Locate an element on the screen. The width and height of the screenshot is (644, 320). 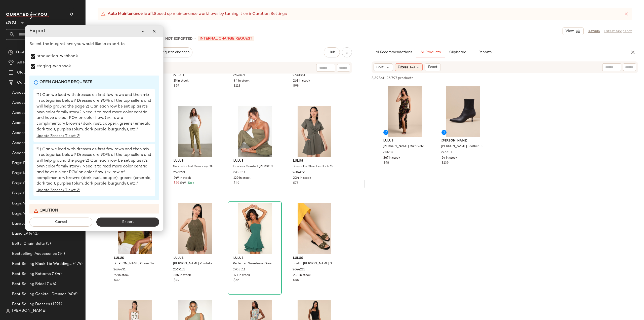
p: Not Exported is located at coordinates (179, 39).